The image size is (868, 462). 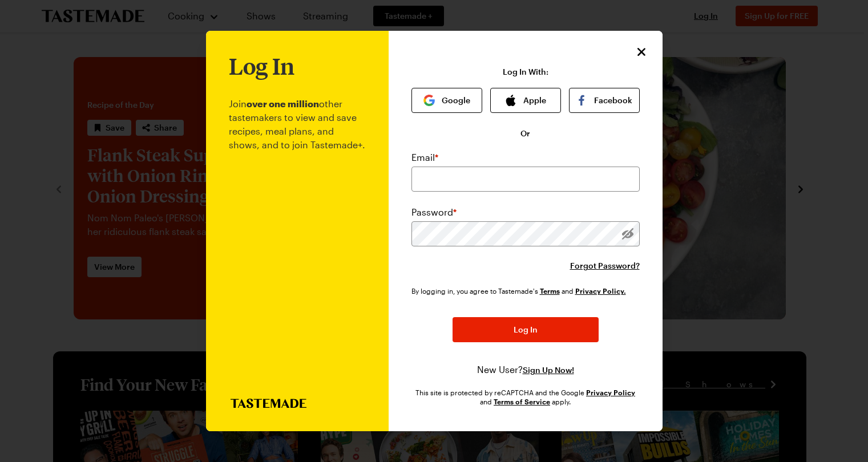 I want to click on p: Log In With:, so click(x=525, y=72).